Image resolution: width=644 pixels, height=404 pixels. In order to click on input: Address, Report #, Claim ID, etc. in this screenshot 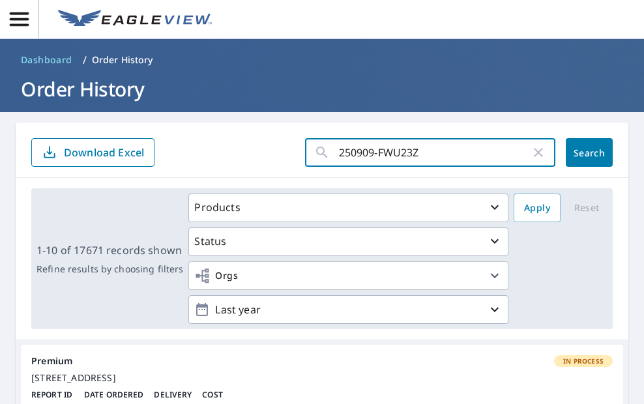, I will do `click(435, 153)`.